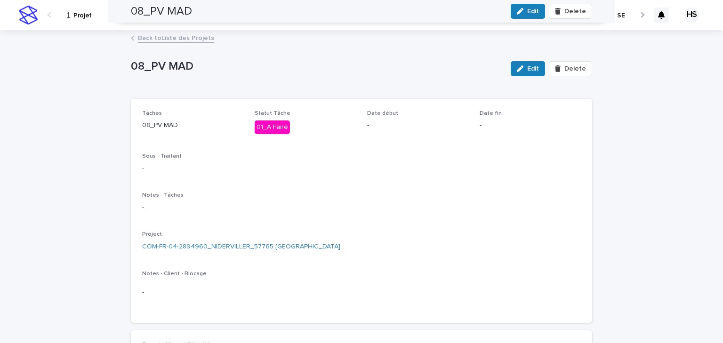  Describe the element at coordinates (162, 156) in the screenshot. I see `span: Sous - Traitant` at that location.